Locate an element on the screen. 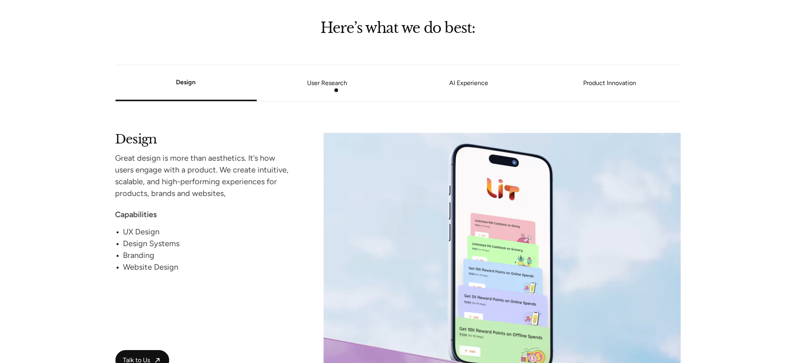 The image size is (796, 363). h2: Here’s what we do best: is located at coordinates (398, 27).